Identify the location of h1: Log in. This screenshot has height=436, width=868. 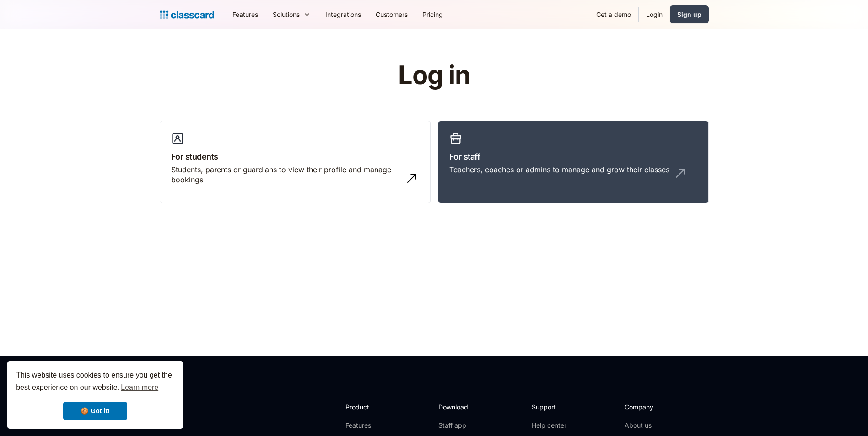
(434, 76).